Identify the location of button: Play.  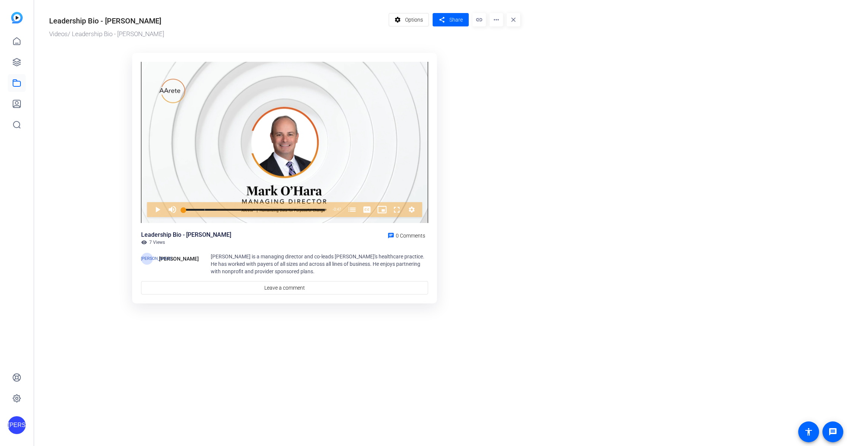
(157, 210).